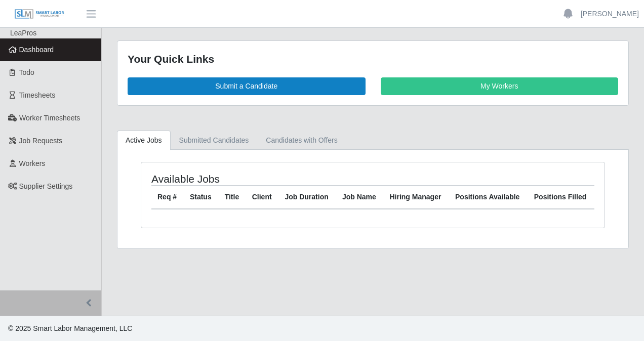 The image size is (644, 341). Describe the element at coordinates (39, 14) in the screenshot. I see `img: SLM Logo` at that location.